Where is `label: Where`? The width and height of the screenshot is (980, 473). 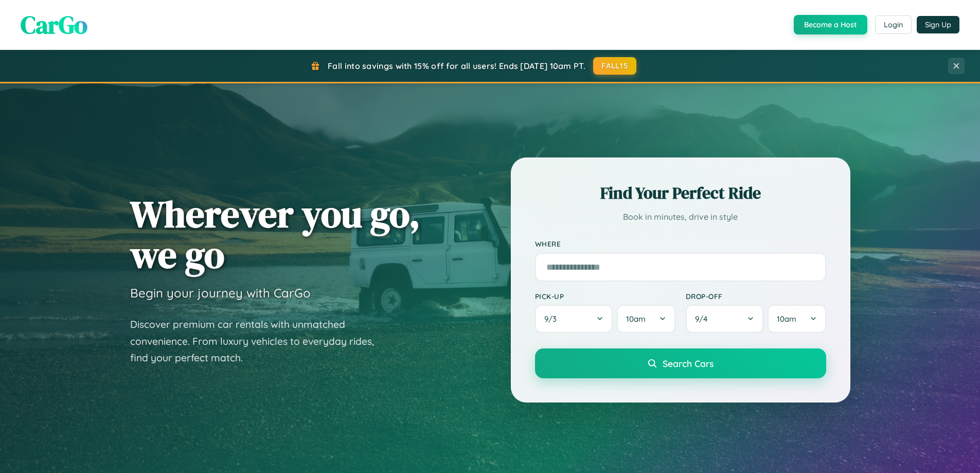 label: Where is located at coordinates (680, 244).